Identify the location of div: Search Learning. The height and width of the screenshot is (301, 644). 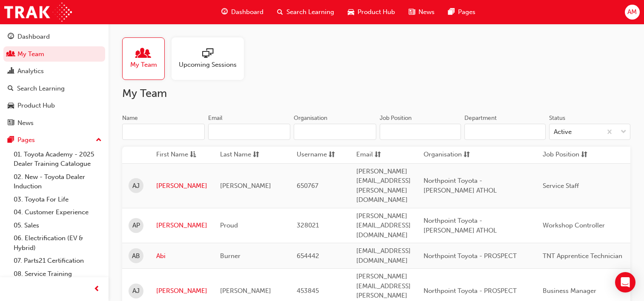
(41, 89).